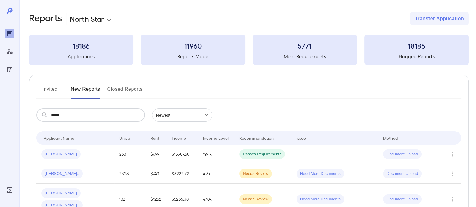 The image size is (476, 207). I want to click on div: Unit #, so click(125, 138).